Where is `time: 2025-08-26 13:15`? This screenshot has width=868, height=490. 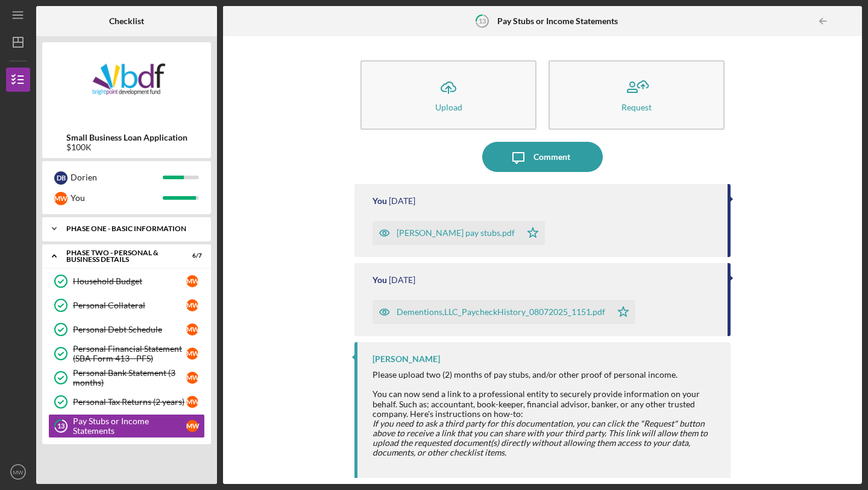 time: 2025-08-26 13:15 is located at coordinates (402, 201).